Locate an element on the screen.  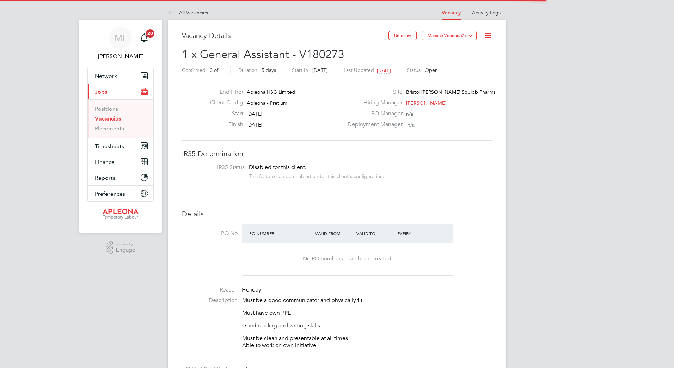
a: Vacancies is located at coordinates (108, 118).